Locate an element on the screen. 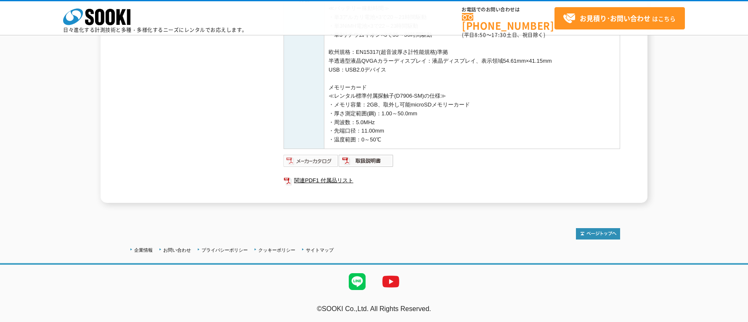 The height and width of the screenshot is (322, 748). a: 取扱説明書 is located at coordinates (366, 162).